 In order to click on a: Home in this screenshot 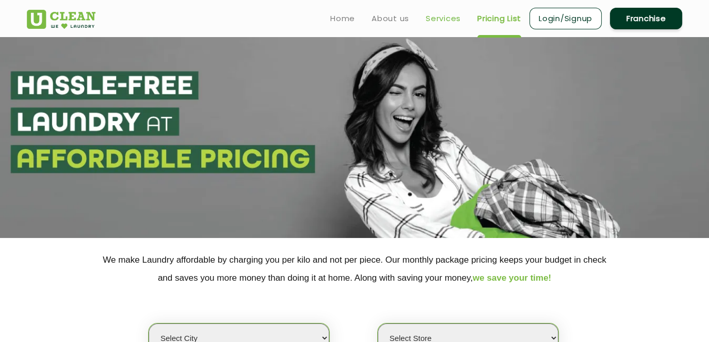, I will do `click(342, 19)`.